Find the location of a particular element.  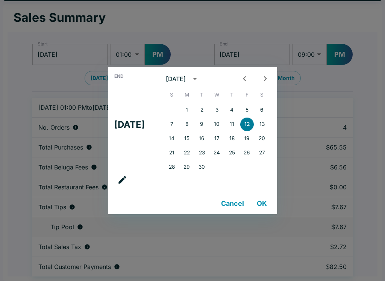

button: 28 is located at coordinates (172, 167).